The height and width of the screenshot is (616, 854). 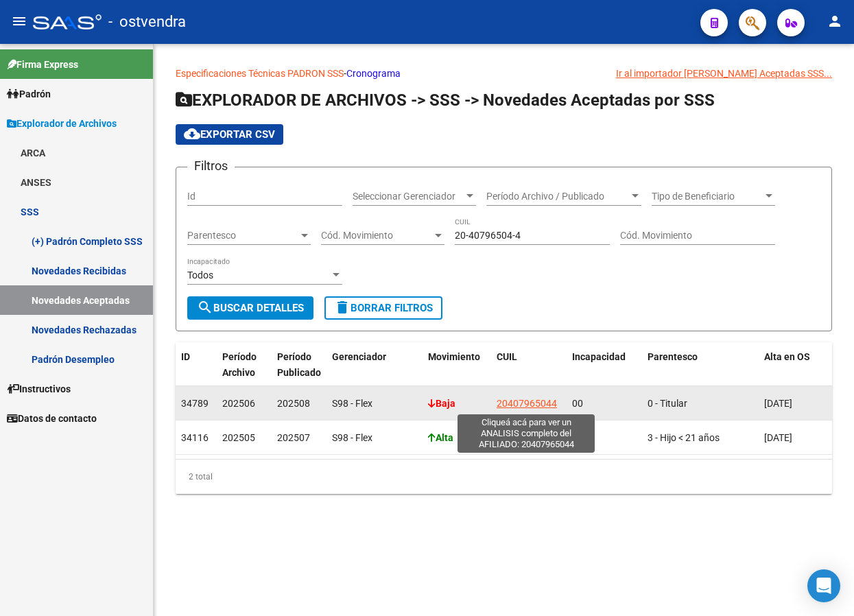 I want to click on mat-icon: search, so click(x=205, y=307).